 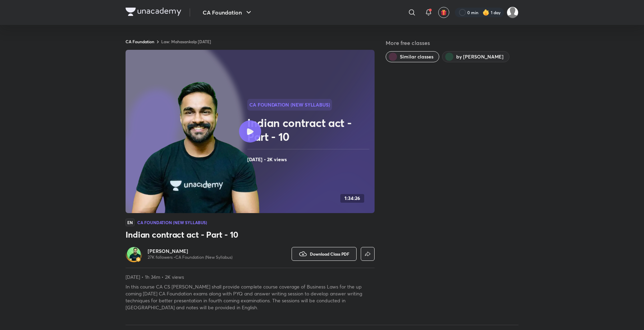 What do you see at coordinates (444, 13) in the screenshot?
I see `button: avatar` at bounding box center [444, 13].